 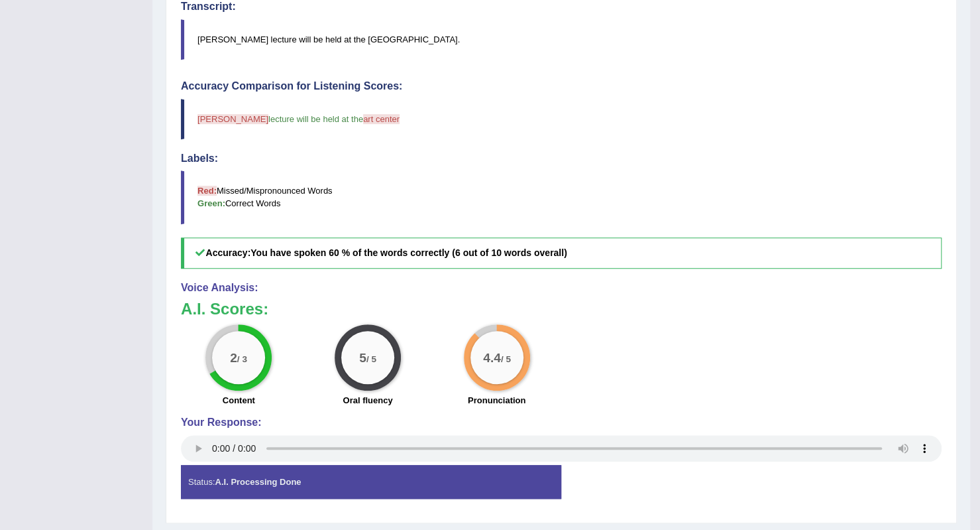 What do you see at coordinates (207, 190) in the screenshot?
I see `b: Red:` at bounding box center [207, 190].